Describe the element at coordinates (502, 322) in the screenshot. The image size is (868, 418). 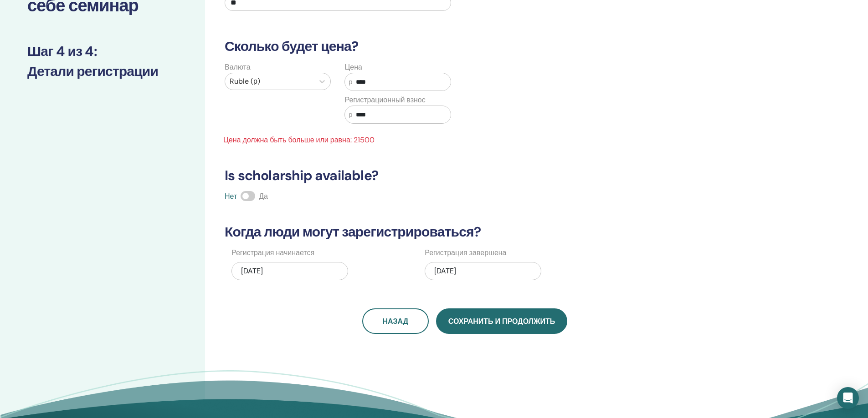
I see `span: Сохранить и продолжить` at that location.